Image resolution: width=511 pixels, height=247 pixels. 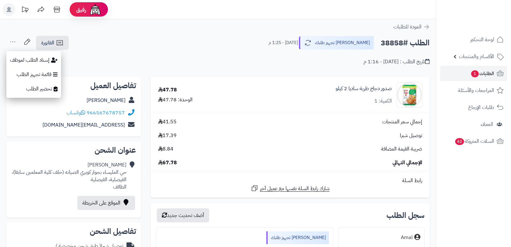 I want to click on a: الفاتورة, so click(x=52, y=43).